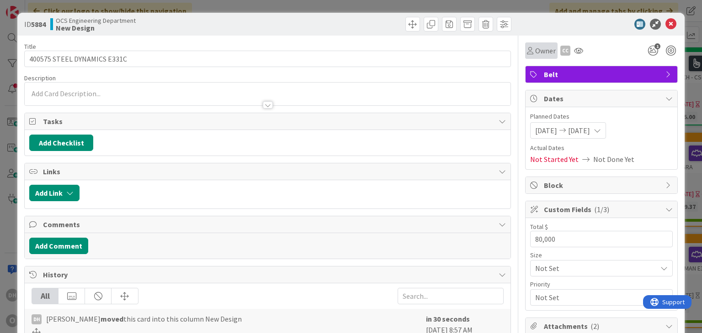 This screenshot has width=702, height=333. I want to click on input: type card name here..., so click(267, 59).